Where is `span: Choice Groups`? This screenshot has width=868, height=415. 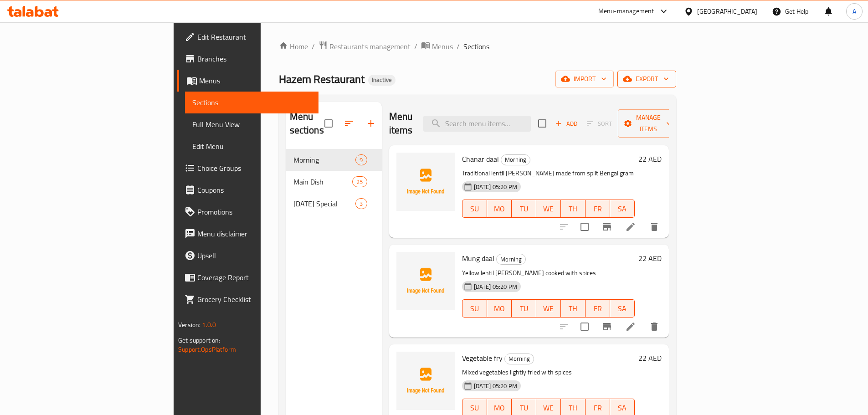
span: Choice Groups is located at coordinates (254, 168).